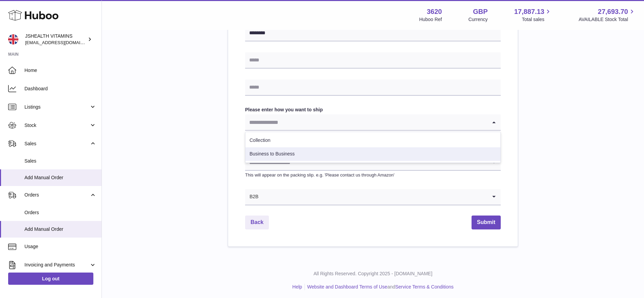  What do you see at coordinates (257, 222) in the screenshot?
I see `a: Back` at bounding box center [257, 222].